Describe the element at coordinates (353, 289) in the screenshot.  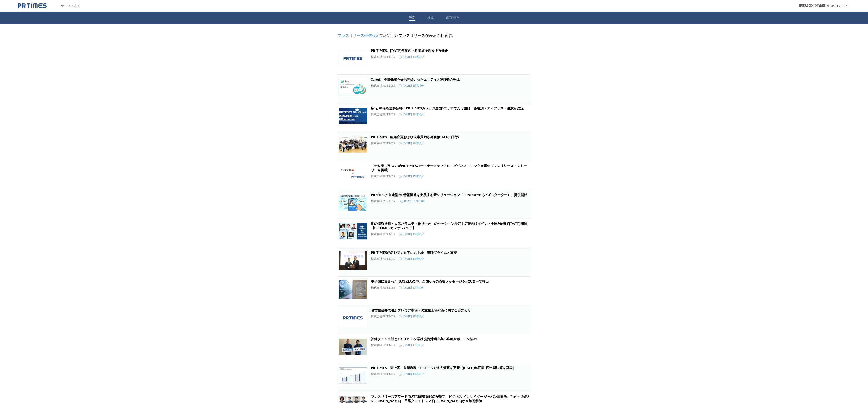
I see `img: 甲子園に集まった1182人の声。全国からの応援メッセージをポスターで掲出` at that location.